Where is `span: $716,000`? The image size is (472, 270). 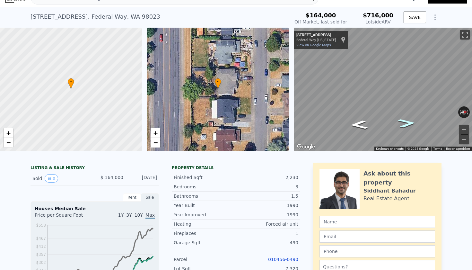
span: $716,000 is located at coordinates (378, 15).